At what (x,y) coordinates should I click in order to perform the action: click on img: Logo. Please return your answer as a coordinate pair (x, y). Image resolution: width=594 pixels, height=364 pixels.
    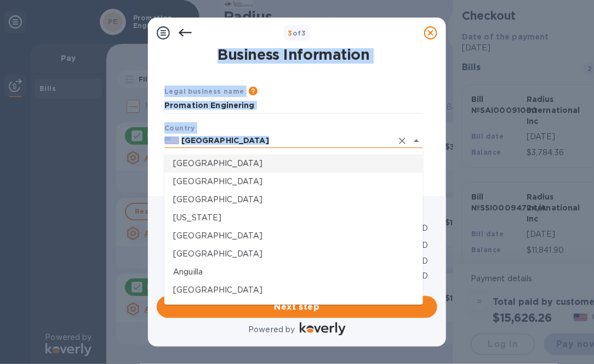
    Looking at the image, I should click on (323, 329).